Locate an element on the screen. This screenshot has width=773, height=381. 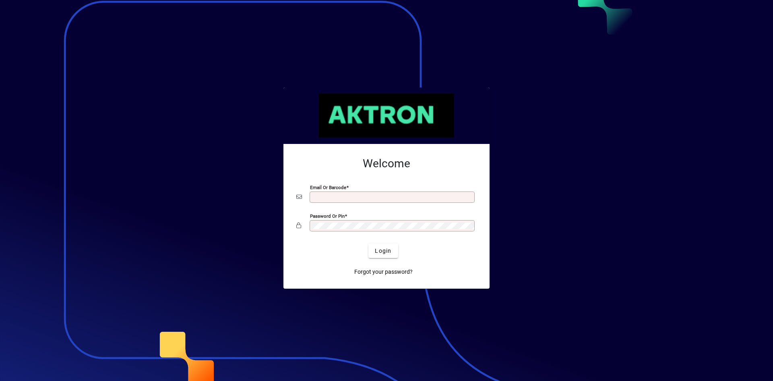
span: Forgot your password? is located at coordinates (383, 272).